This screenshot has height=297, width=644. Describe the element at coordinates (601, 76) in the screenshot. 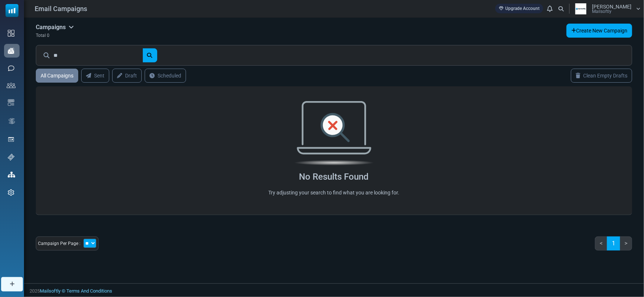

I see `a: Clean Empty Drafts` at that location.